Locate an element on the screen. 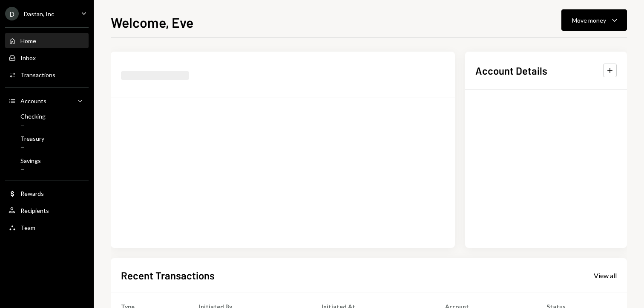 The height and width of the screenshot is (308, 644). a: Inbox is located at coordinates (47, 58).